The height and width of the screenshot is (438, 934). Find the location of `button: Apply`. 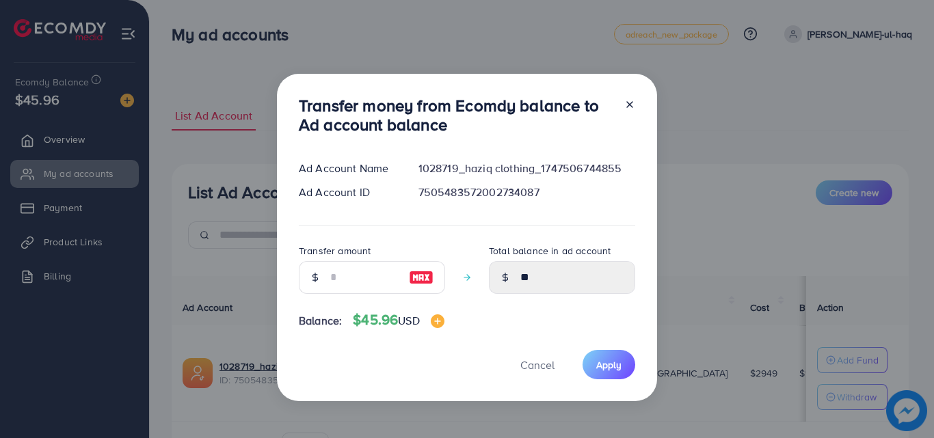

button: Apply is located at coordinates (609, 365).